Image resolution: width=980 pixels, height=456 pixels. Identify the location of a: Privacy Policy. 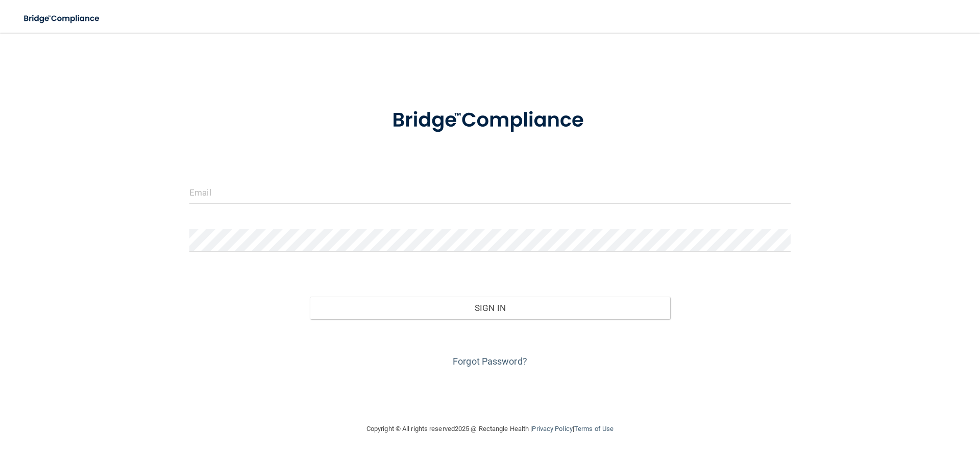
(552, 428).